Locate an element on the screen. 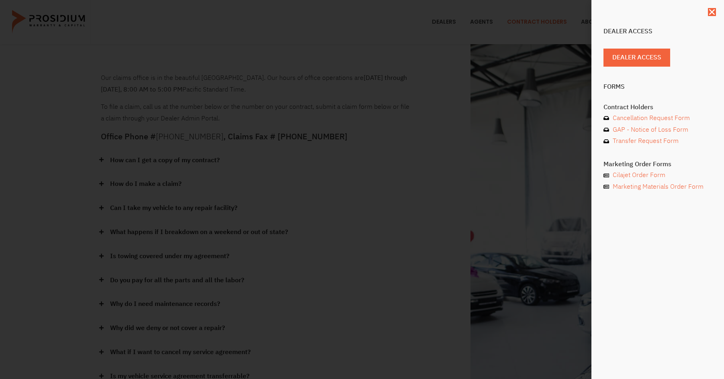 The height and width of the screenshot is (379, 724). span: Marketing Materials Order Form is located at coordinates (657, 187).